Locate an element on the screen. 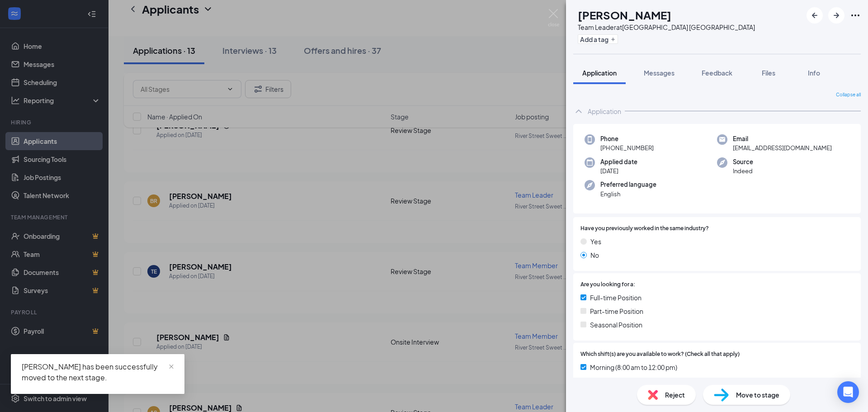  svg: Plus is located at coordinates (613, 39).